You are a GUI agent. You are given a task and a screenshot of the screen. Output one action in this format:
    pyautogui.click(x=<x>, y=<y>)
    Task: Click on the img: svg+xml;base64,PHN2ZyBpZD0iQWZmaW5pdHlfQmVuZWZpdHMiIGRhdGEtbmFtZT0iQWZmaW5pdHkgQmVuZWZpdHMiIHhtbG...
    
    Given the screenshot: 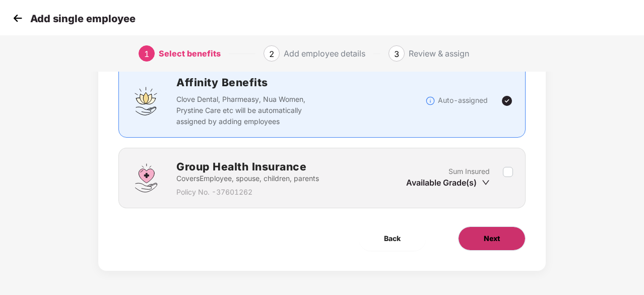 What is the action you would take?
    pyautogui.click(x=146, y=101)
    